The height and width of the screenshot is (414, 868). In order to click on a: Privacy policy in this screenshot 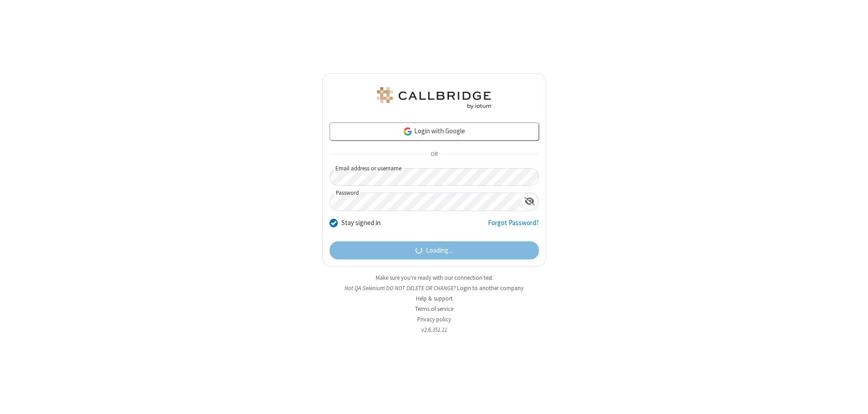, I will do `click(434, 319)`.